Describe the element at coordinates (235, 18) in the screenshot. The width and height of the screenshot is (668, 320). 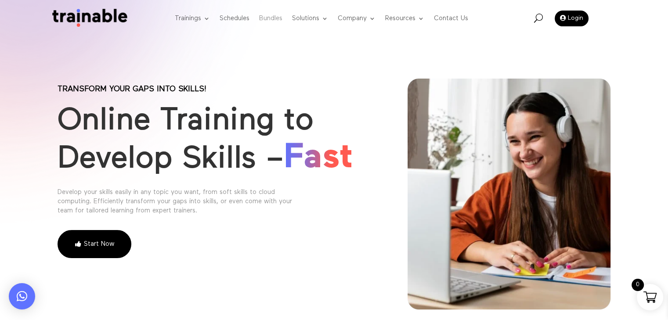
I see `a: Schedules` at that location.